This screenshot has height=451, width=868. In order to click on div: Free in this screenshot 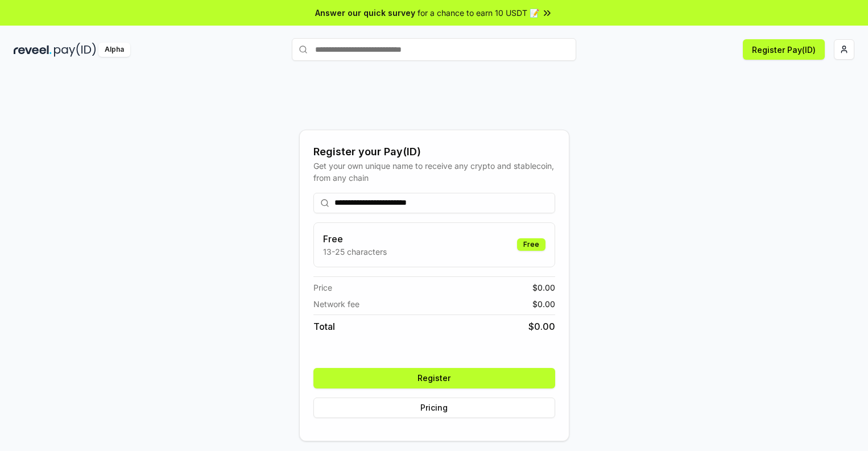, I will do `click(531, 244)`.